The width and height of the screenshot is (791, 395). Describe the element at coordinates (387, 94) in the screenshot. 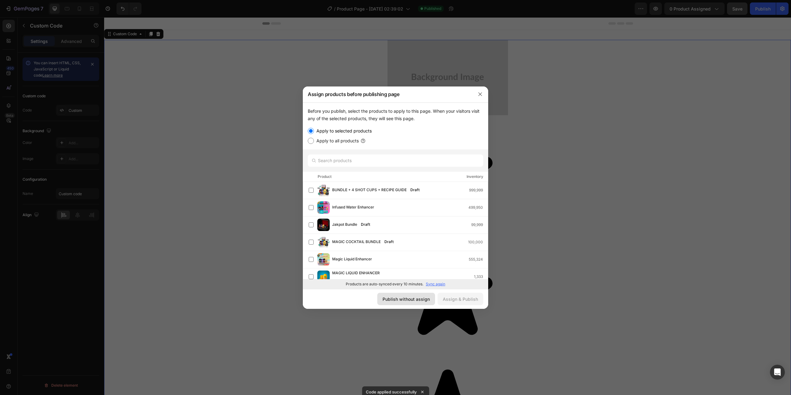

I see `div: Assign products before publishing page` at that location.